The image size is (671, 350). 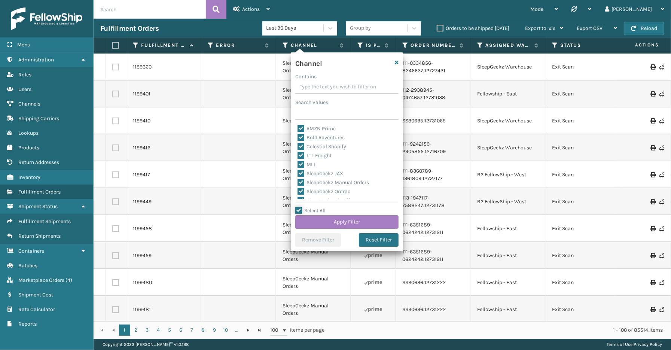 I want to click on a: 1199459, so click(x=142, y=255).